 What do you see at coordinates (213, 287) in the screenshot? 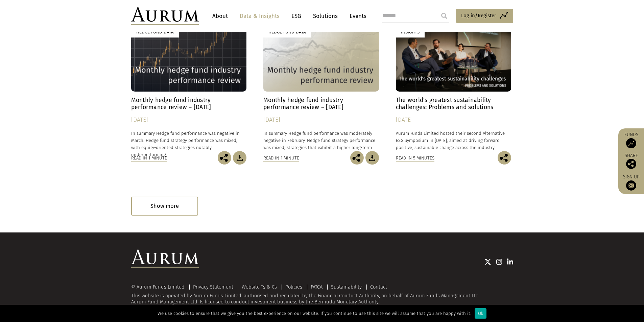
I see `a: Privacy Statement` at bounding box center [213, 287].